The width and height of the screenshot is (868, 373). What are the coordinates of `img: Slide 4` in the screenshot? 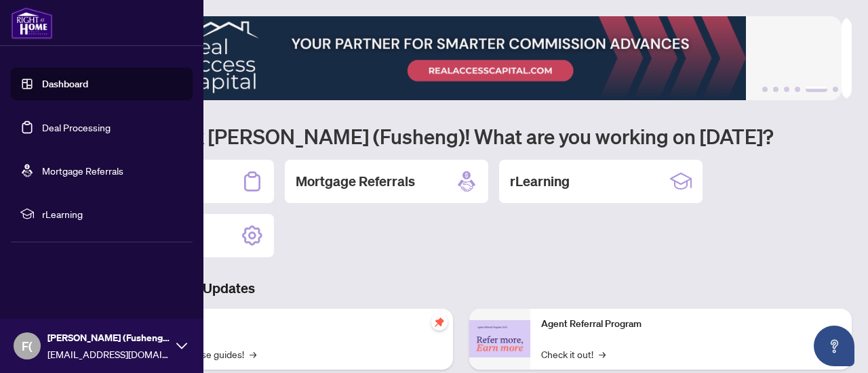 It's located at (455, 58).